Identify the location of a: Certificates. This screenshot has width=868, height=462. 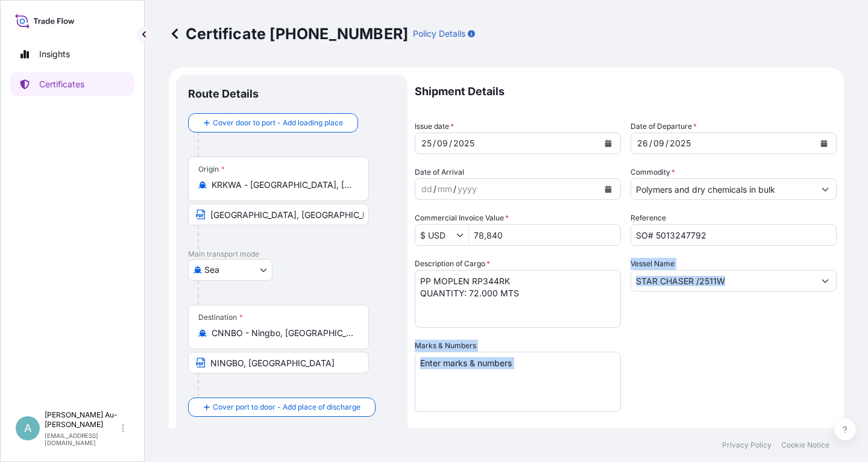
(72, 85).